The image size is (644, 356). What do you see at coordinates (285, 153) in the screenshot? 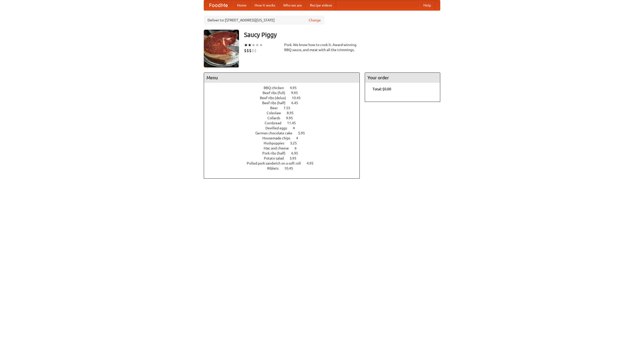
I see `a: Pork ribs (half) 6.95` at bounding box center [285, 153].